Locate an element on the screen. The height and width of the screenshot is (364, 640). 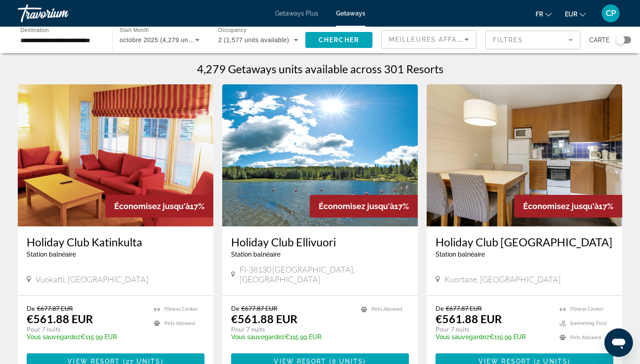
a: Holiday Club Katinkulta is located at coordinates (116, 242).